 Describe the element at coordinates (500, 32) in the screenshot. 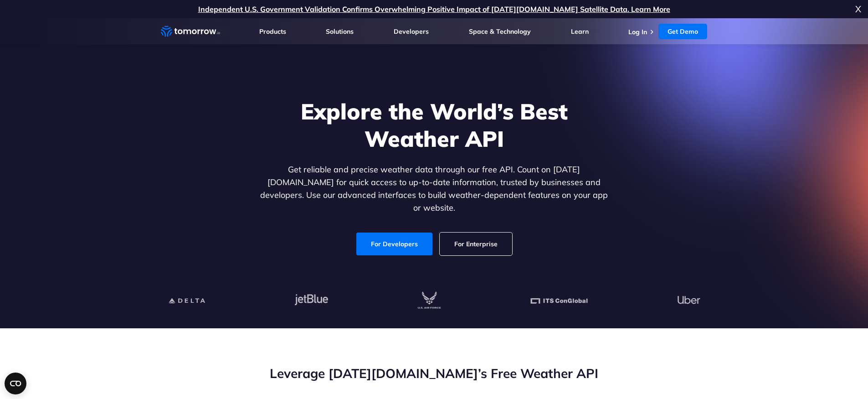

I see `a: Space & Technology` at that location.